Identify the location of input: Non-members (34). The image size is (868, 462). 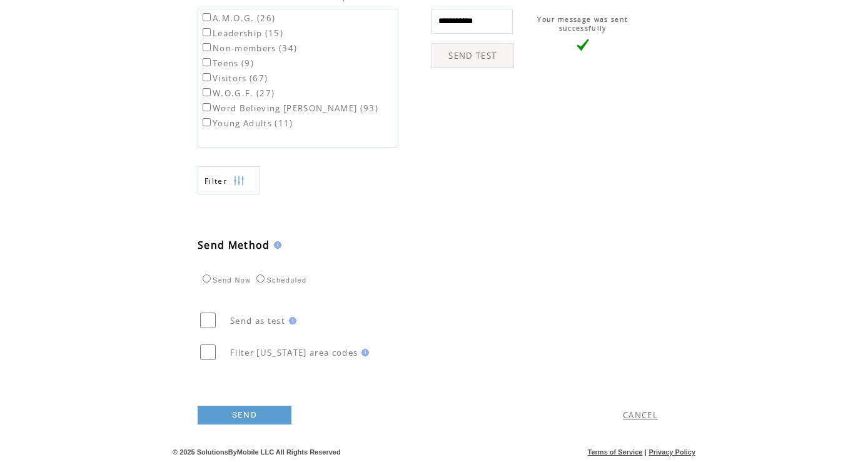
(207, 47).